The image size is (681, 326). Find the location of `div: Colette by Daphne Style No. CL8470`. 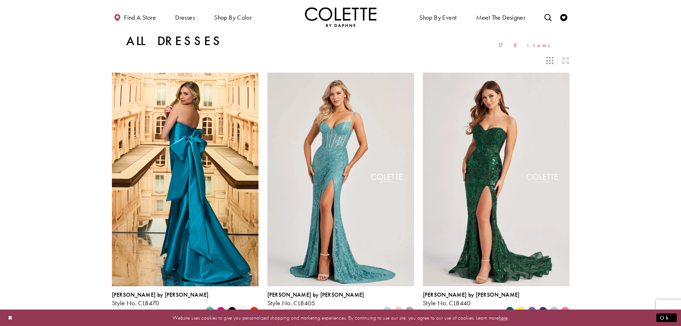

div: Colette by Daphne Style No. CL8470 is located at coordinates (160, 299).